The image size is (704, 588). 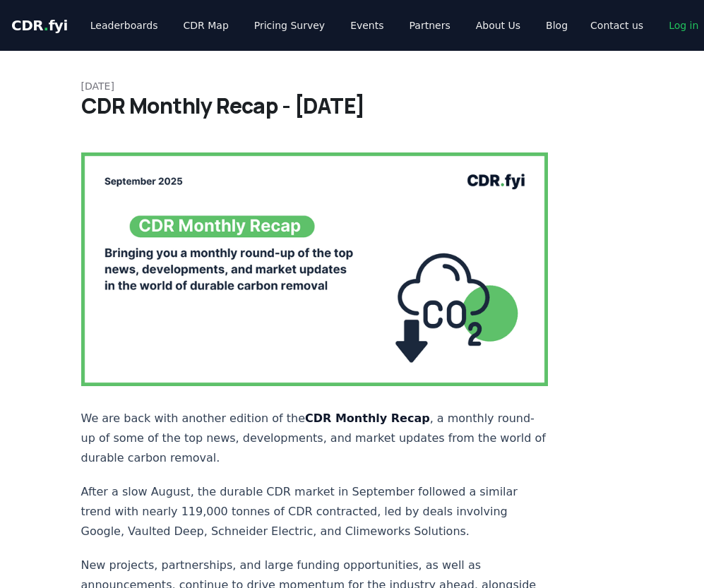 I want to click on a: About Us, so click(x=498, y=25).